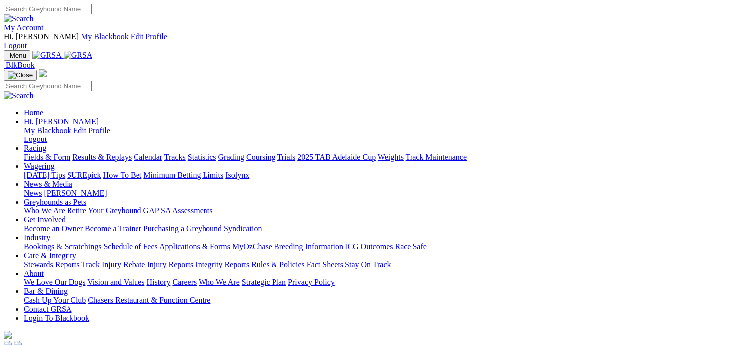  What do you see at coordinates (57, 318) in the screenshot?
I see `a: Login To Blackbook` at bounding box center [57, 318].